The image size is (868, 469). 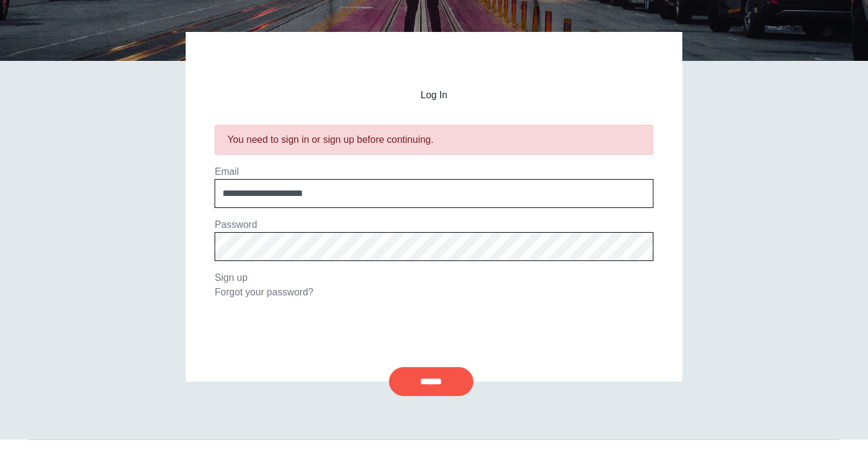 What do you see at coordinates (227, 171) in the screenshot?
I see `label: Email` at bounding box center [227, 171].